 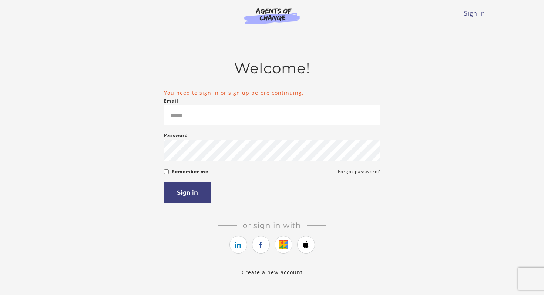 What do you see at coordinates (190, 172) in the screenshot?
I see `label: Remember me` at bounding box center [190, 172].